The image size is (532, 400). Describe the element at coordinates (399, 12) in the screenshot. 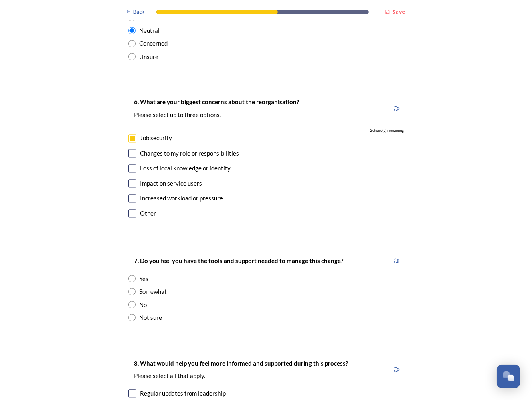

I see `strong: Save` at that location.